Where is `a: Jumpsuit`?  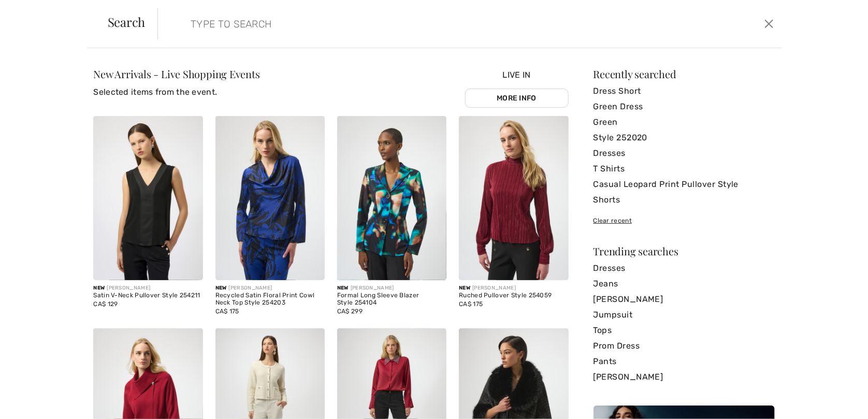 a: Jumpsuit is located at coordinates (685, 316).